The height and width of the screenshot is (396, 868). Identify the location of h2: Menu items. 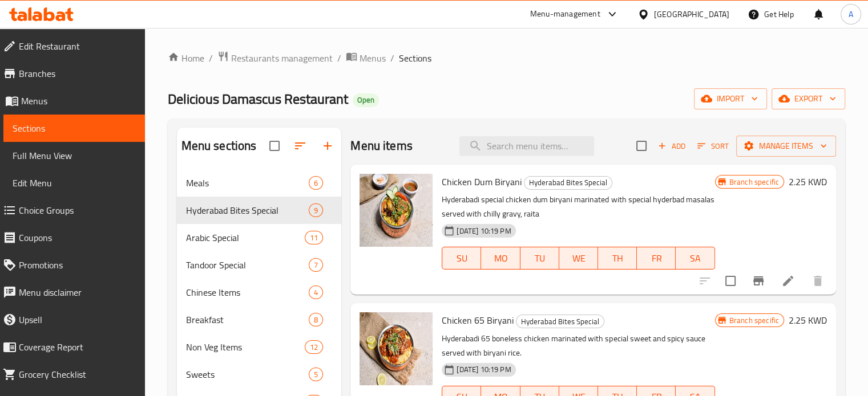
(381, 146).